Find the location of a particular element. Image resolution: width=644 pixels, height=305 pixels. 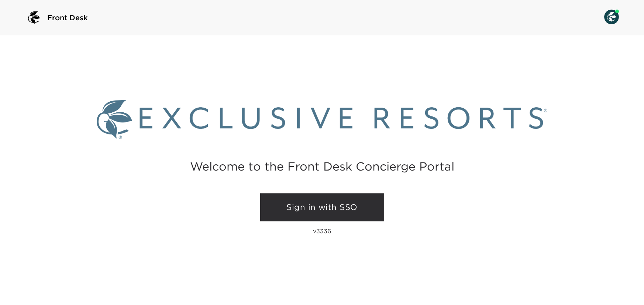

span: Front Desk is located at coordinates (67, 18).